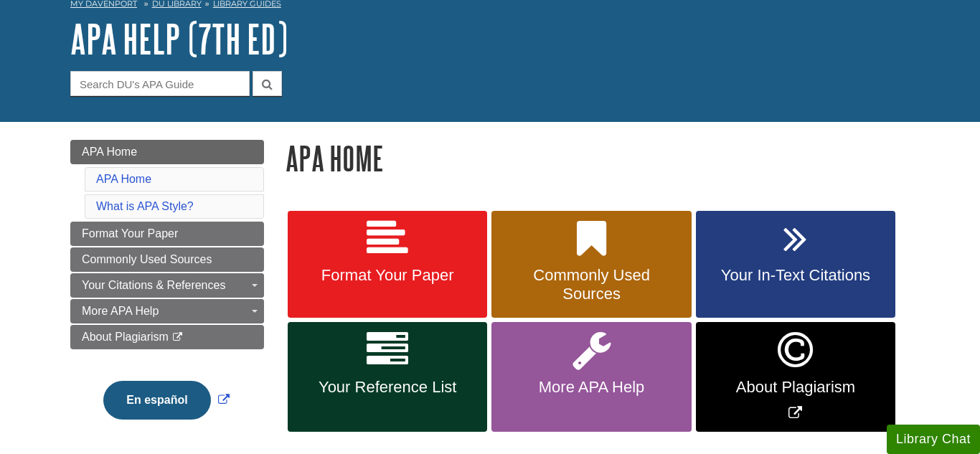 Image resolution: width=980 pixels, height=454 pixels. Describe the element at coordinates (160, 83) in the screenshot. I see `input: Search DU's APA Guide` at that location.